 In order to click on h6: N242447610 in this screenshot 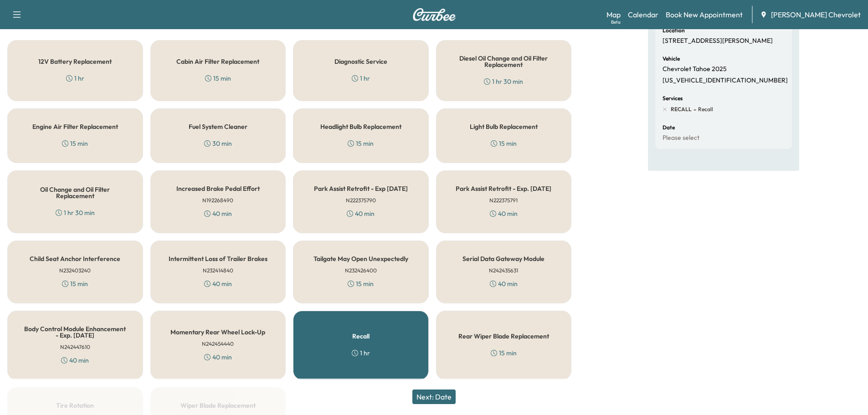, I will do `click(75, 347)`.